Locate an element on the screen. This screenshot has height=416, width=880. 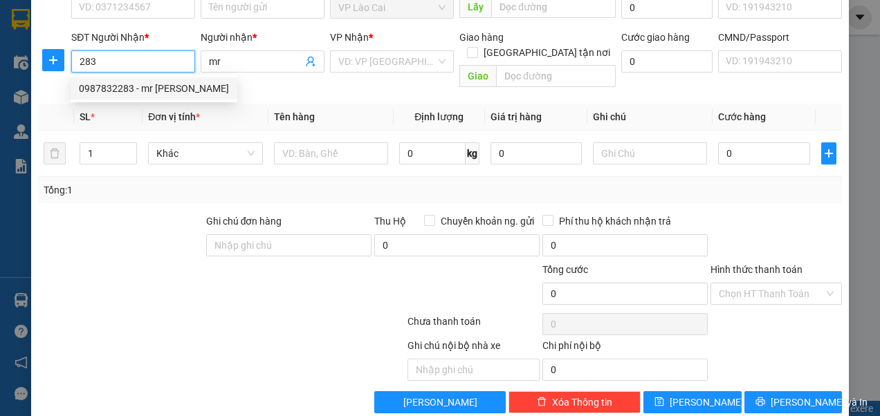
span: Chuyển khoản ng. gửi is located at coordinates (487, 221).